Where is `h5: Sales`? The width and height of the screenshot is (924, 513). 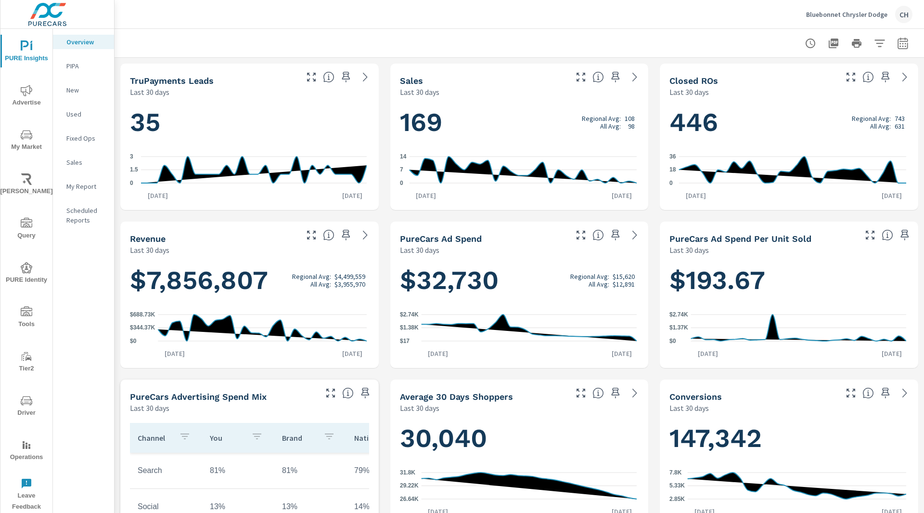
h5: Sales is located at coordinates (412, 80).